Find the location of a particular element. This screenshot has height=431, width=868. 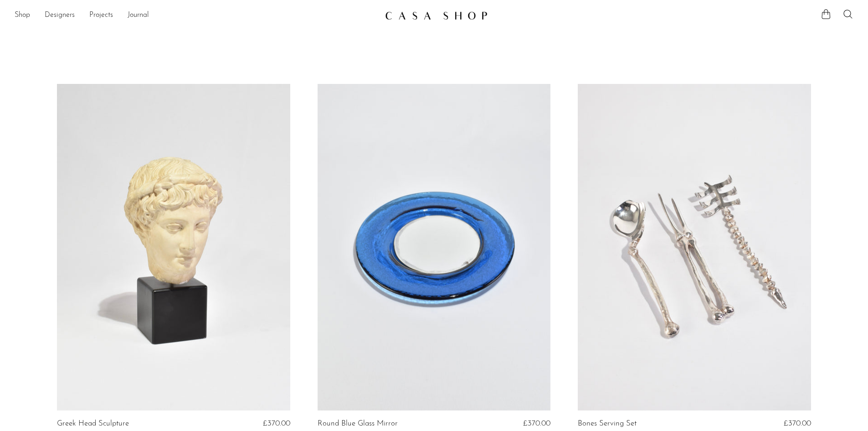

a: Bones Serving Set is located at coordinates (607, 423).